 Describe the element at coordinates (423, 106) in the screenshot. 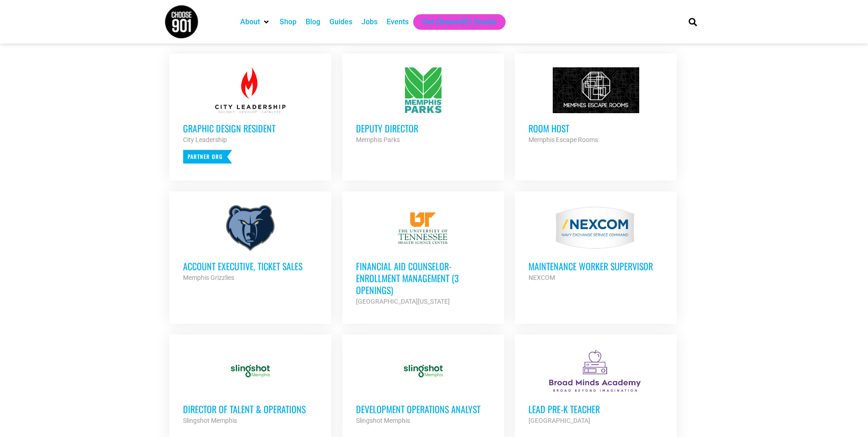

I see `a: Deputy Director Memphis Parks` at that location.